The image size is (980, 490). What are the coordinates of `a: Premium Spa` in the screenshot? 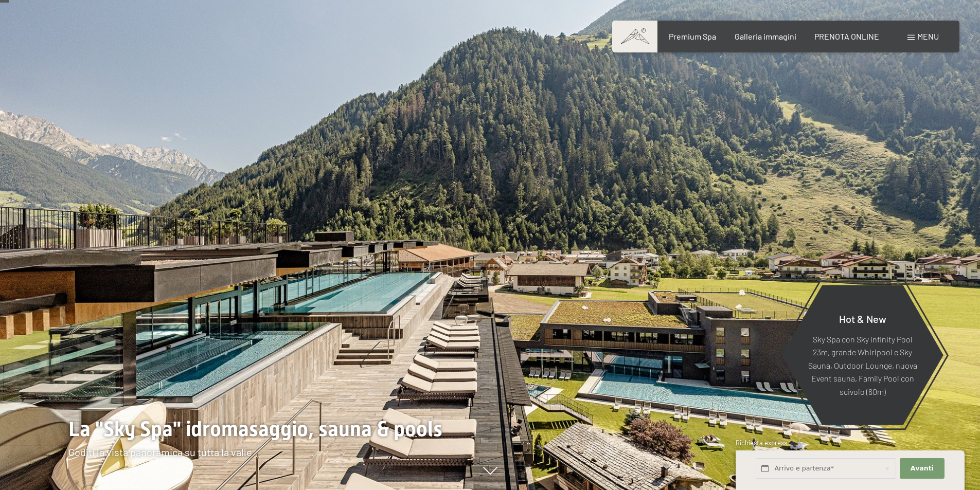 It's located at (693, 36).